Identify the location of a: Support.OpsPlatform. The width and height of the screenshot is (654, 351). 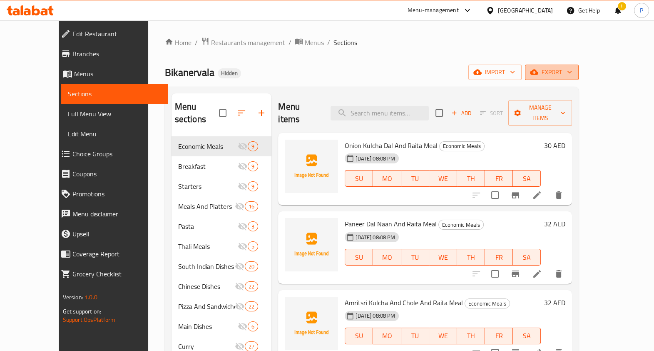
(89, 319).